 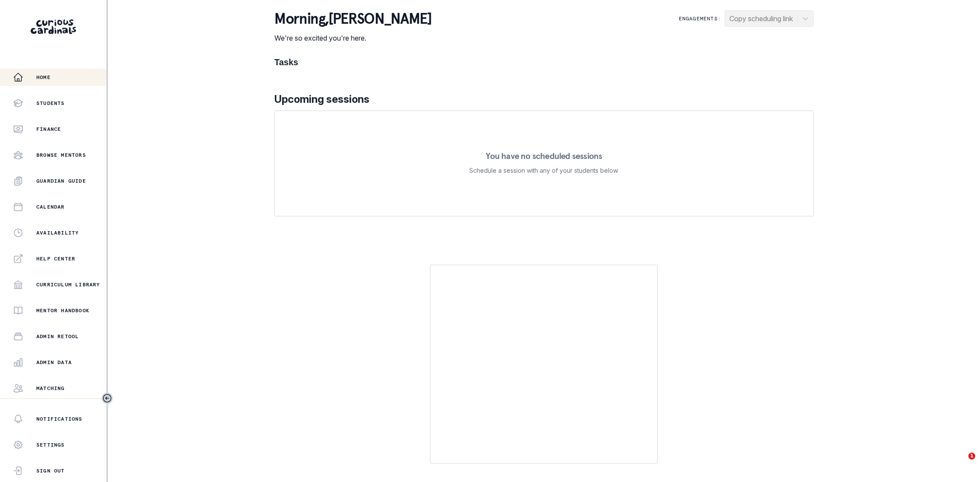 I want to click on p: Matching, so click(x=51, y=388).